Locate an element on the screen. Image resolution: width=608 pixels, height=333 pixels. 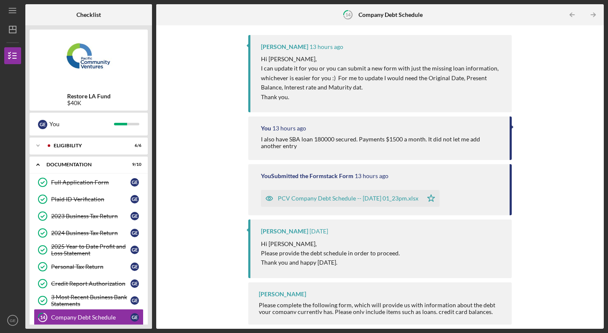
div: Personal Tax Return is located at coordinates (91, 267).